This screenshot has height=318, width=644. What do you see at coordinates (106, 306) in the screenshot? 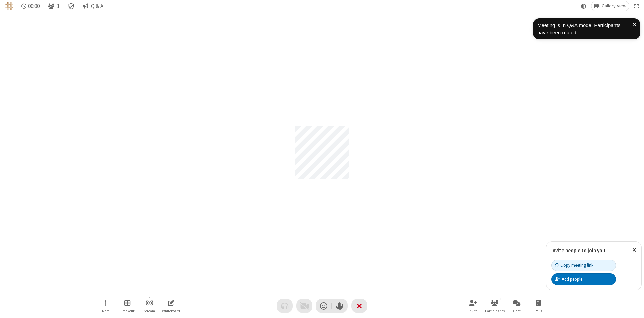
I see `button: Open menu` at bounding box center [106, 306].